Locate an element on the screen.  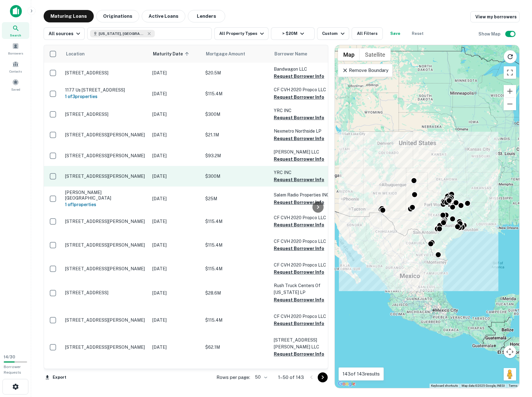
span: Borrower Name is located at coordinates (290, 54).